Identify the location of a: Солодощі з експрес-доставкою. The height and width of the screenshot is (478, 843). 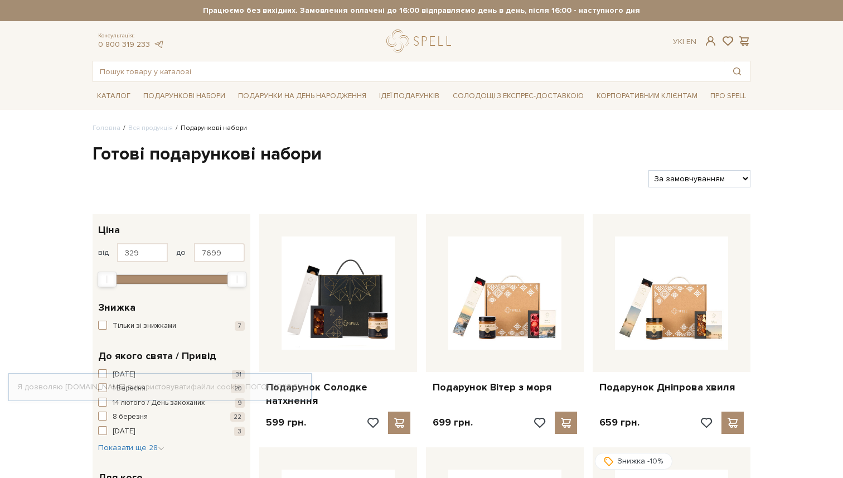
(518, 96).